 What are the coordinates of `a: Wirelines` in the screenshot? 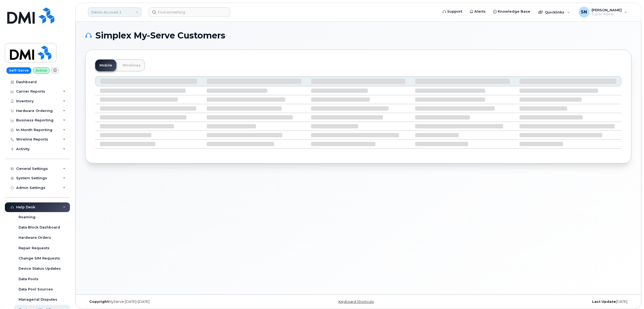 It's located at (131, 66).